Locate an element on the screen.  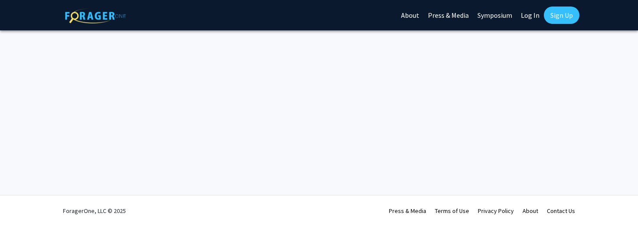
a: Privacy Policy is located at coordinates (496, 211).